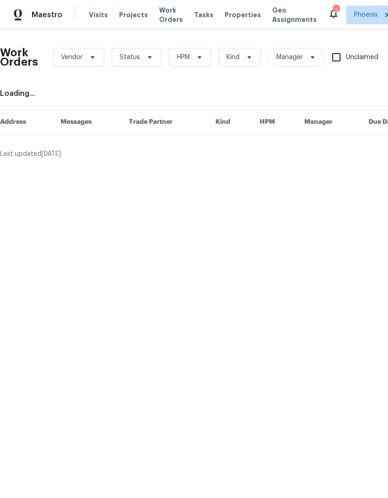  I want to click on span: Kind, so click(233, 57).